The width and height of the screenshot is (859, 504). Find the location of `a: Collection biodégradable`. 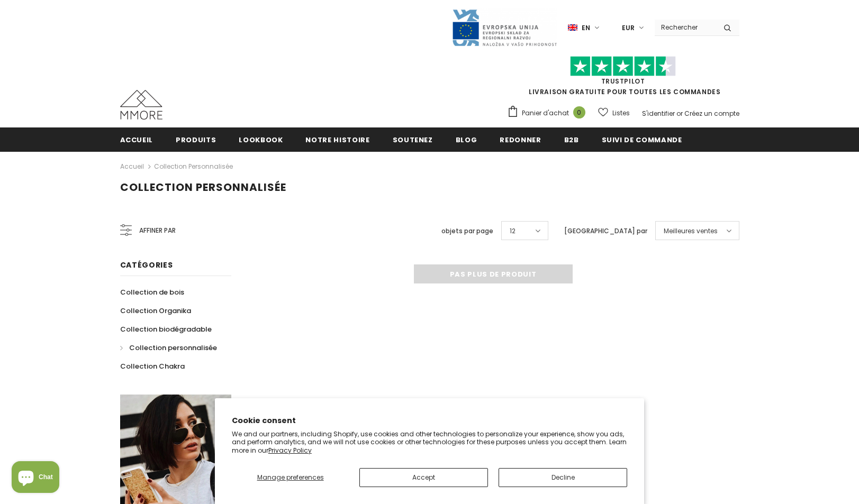

a: Collection biodégradable is located at coordinates (165, 329).